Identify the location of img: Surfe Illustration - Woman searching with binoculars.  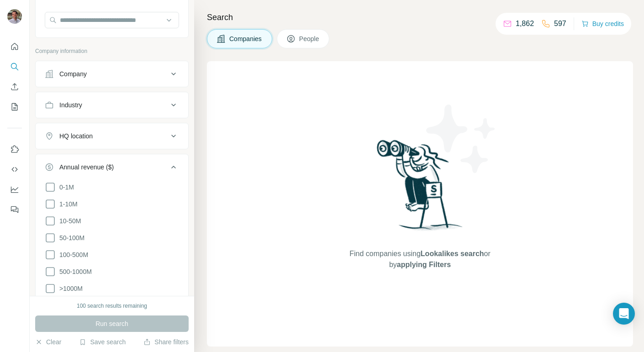
(420, 188).